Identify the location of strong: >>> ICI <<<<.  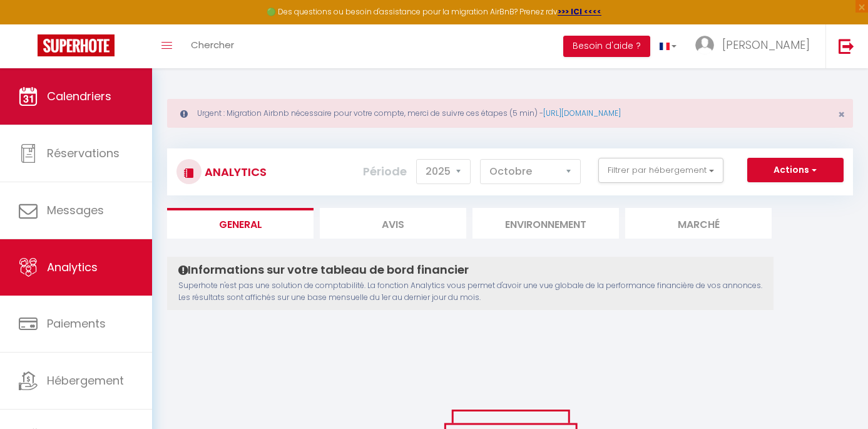
(579, 11).